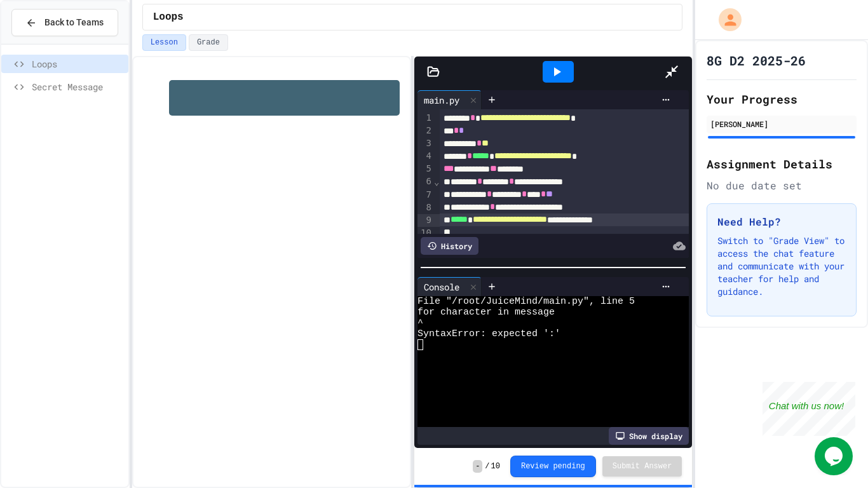 The width and height of the screenshot is (868, 488). I want to click on span: Back to Teams, so click(74, 22).